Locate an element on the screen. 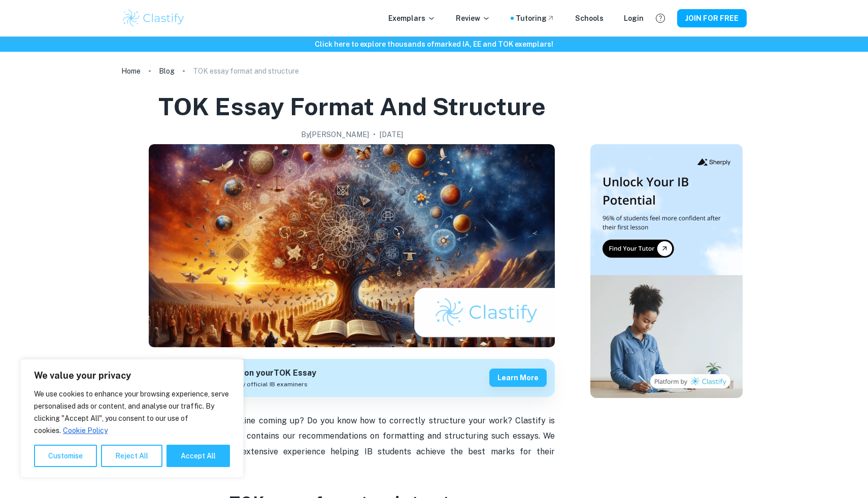  button: Accept All is located at coordinates (198, 456).